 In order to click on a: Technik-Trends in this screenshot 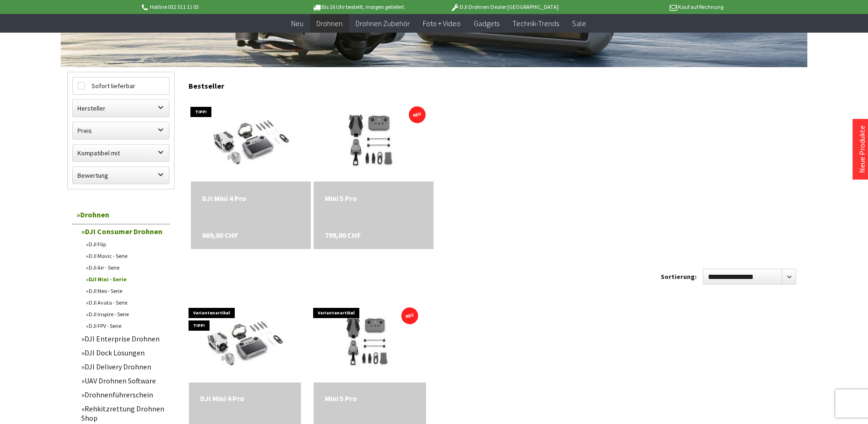, I will do `click(536, 23)`.